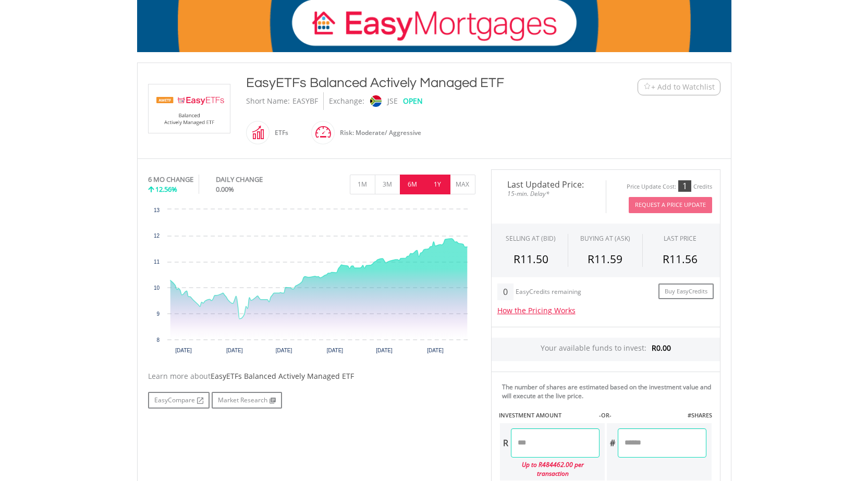  What do you see at coordinates (700, 415) in the screenshot?
I see `label: #SHARES` at bounding box center [700, 415].